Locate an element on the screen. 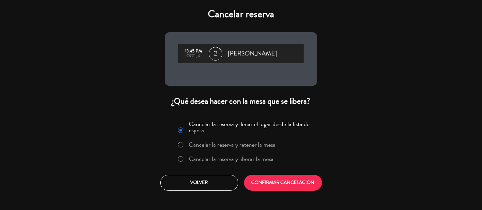 This screenshot has height=210, width=482. label: Cancelar la reserva y liberar la mesa is located at coordinates (231, 159).